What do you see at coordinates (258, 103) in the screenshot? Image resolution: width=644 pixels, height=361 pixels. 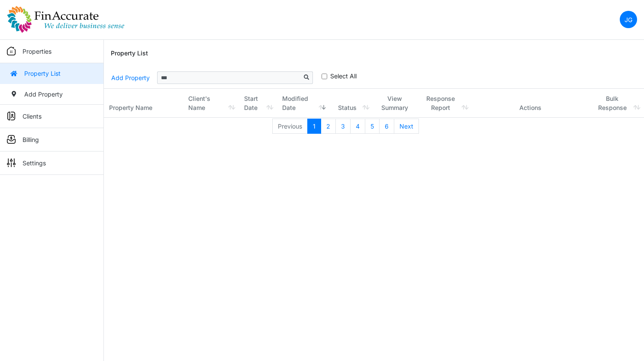 I see `th: Start Date: activate to sort column ascending` at bounding box center [258, 103].